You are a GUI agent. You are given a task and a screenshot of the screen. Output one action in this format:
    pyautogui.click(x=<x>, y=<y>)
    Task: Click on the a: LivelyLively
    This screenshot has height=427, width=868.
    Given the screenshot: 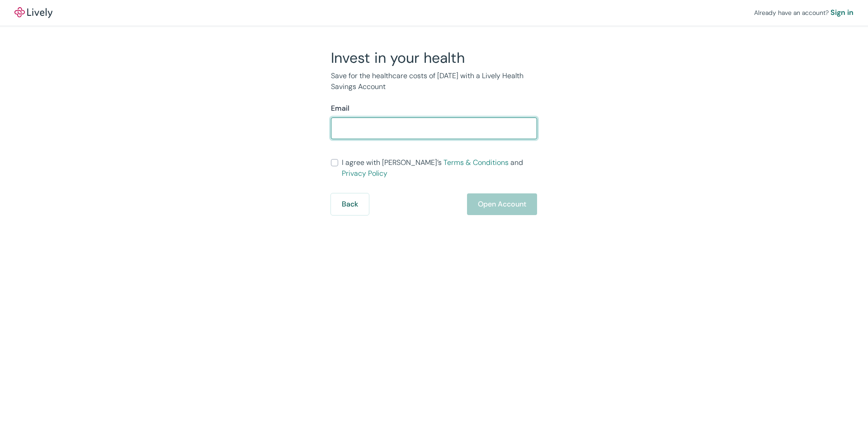 What is the action you would take?
    pyautogui.click(x=33, y=13)
    